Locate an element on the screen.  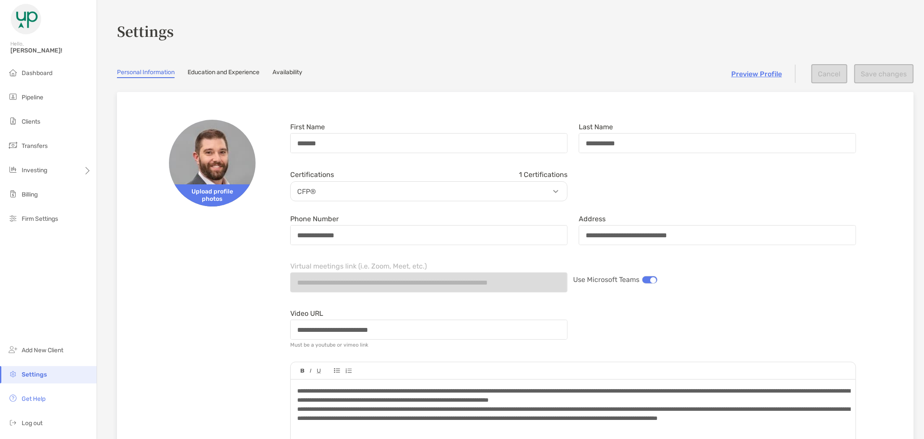
div: Must be a youtube or vimeo link is located at coordinates (329, 345).